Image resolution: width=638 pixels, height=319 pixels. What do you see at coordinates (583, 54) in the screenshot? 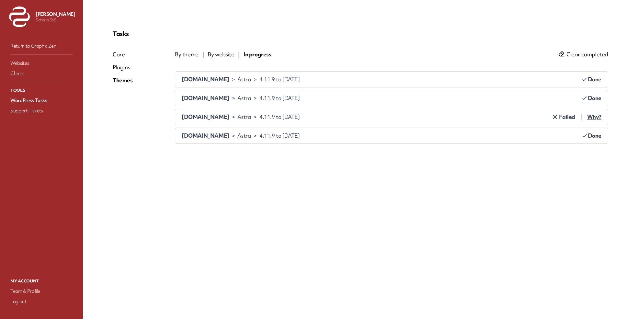
I see `button: Clear completed` at bounding box center [583, 54].